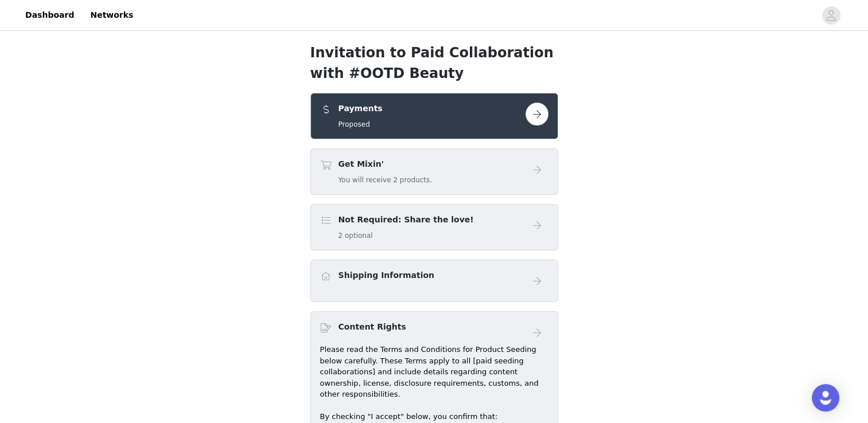 This screenshot has width=868, height=423. What do you see at coordinates (385, 164) in the screenshot?
I see `h4: Get Mixin'` at bounding box center [385, 164].